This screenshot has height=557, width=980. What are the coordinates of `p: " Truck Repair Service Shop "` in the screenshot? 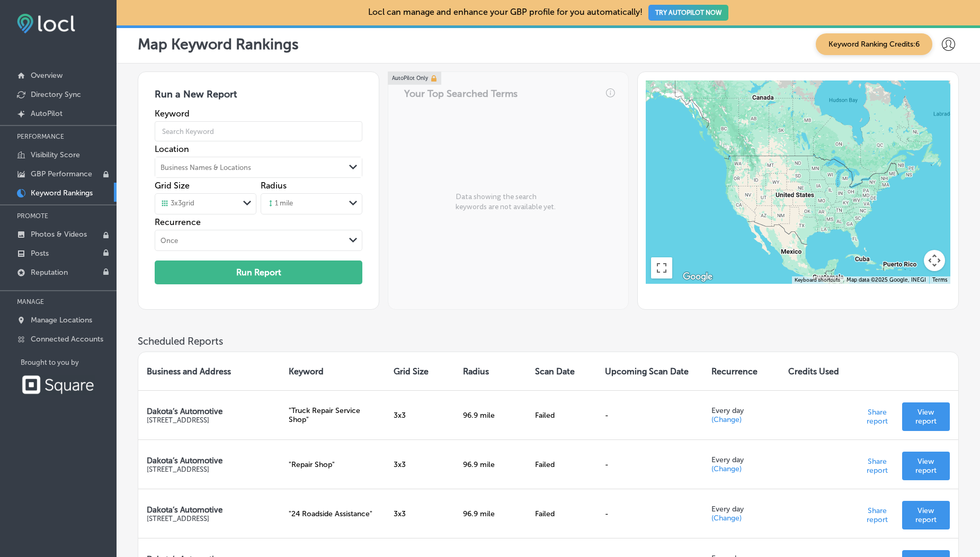 It's located at (333, 415).